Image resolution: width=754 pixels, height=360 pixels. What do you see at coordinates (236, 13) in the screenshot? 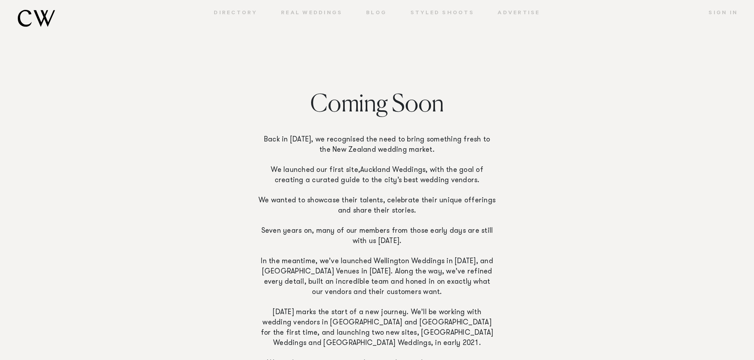
I see `a: Directory` at bounding box center [236, 13].